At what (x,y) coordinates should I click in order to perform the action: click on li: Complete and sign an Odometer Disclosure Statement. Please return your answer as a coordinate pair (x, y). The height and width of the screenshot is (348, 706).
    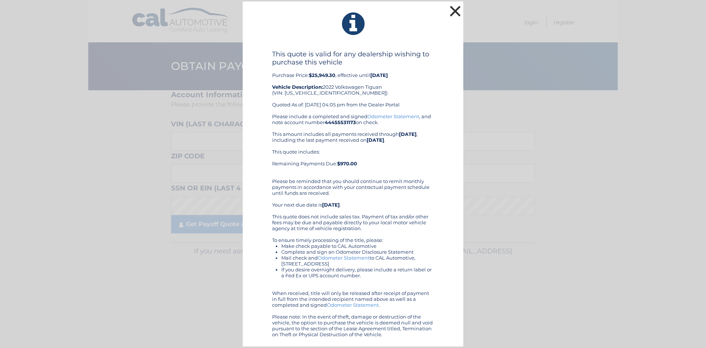
    Looking at the image, I should click on (357, 252).